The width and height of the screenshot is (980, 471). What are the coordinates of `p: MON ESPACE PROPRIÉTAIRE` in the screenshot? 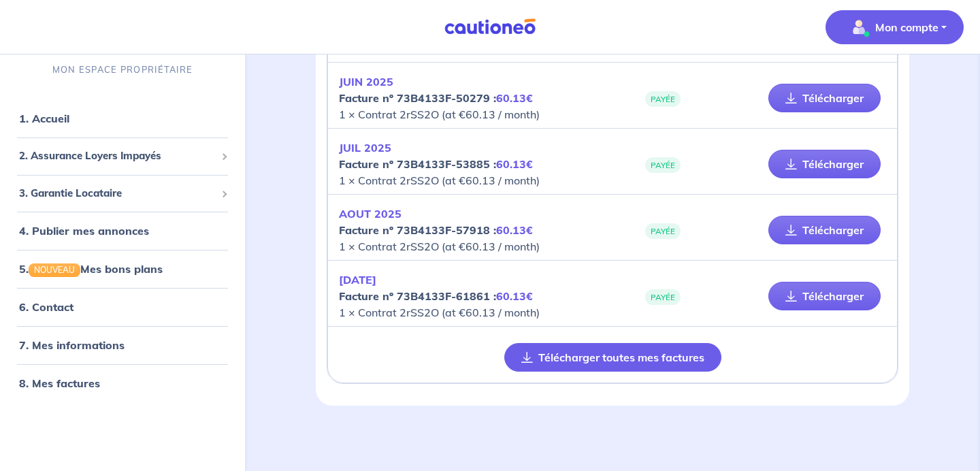 It's located at (122, 69).